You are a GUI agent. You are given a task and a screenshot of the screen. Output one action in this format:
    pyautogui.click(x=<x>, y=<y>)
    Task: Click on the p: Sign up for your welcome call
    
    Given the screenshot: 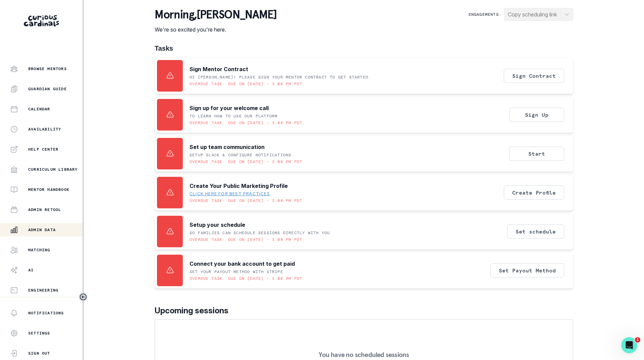 What is the action you would take?
    pyautogui.click(x=229, y=108)
    